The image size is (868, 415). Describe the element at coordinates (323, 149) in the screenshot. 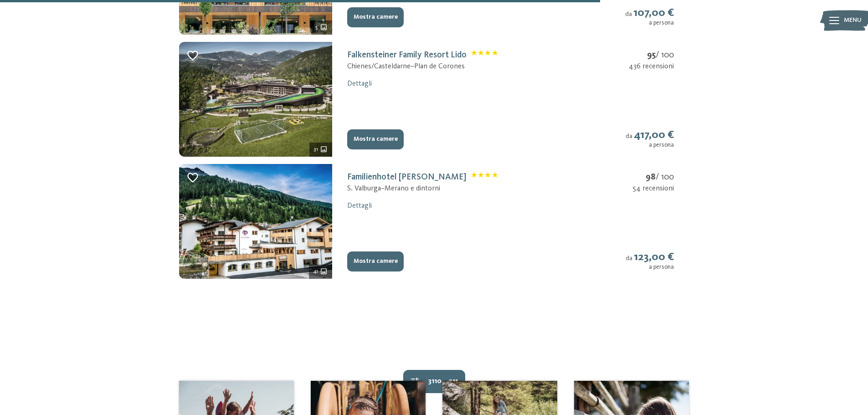

I see `svg: 31 ulteriori immagini` at that location.